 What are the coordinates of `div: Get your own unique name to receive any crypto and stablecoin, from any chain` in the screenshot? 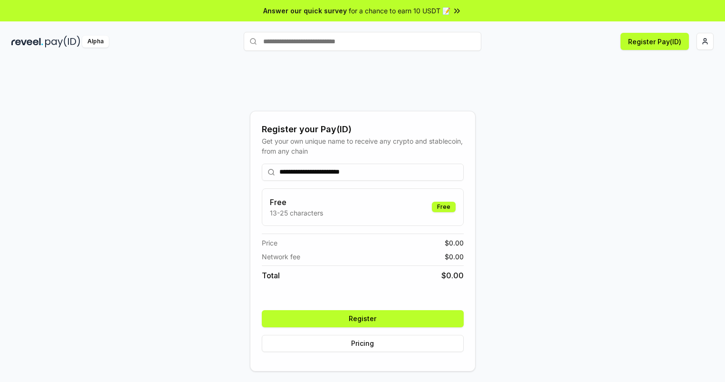 It's located at (363, 146).